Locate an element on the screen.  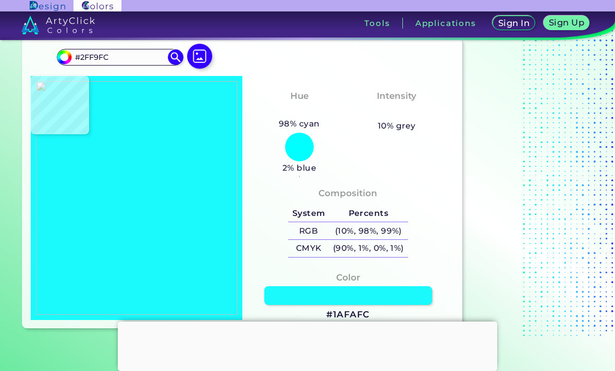
h4: Composition is located at coordinates (347, 193).